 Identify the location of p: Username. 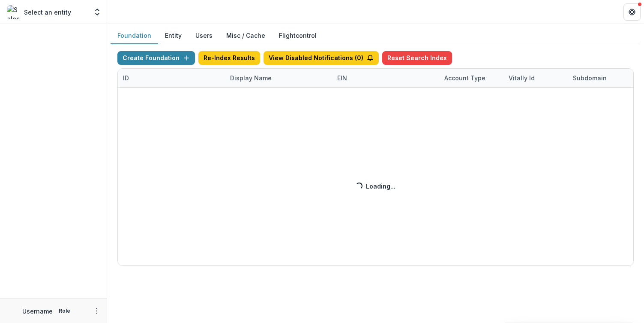
(37, 310).